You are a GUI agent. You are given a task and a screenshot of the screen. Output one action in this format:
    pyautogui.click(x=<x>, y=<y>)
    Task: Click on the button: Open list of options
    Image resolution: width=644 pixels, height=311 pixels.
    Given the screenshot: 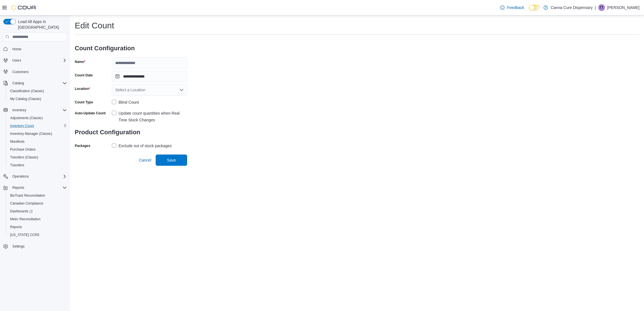 What is the action you would take?
    pyautogui.click(x=182, y=90)
    